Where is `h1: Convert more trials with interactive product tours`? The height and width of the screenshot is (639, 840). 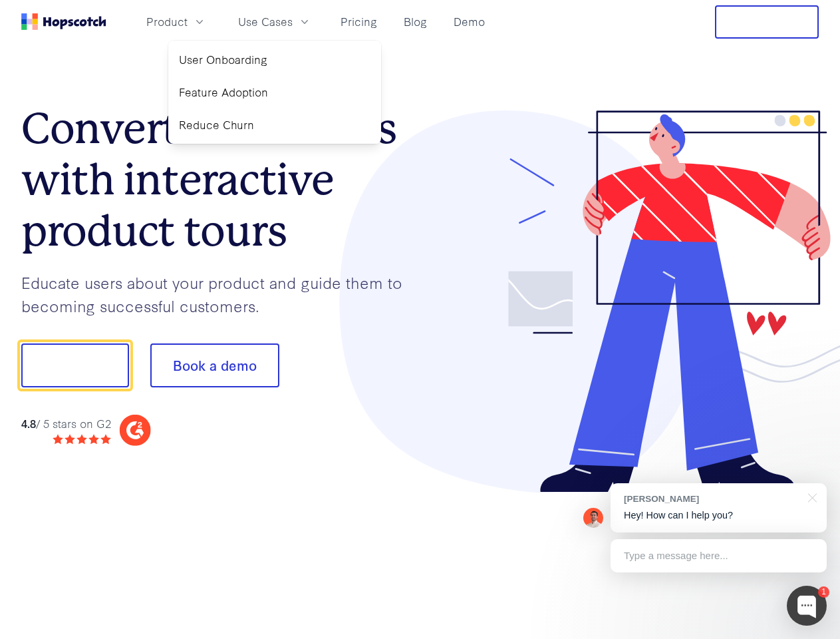 h1: Convert more trials with interactive product tours is located at coordinates (221, 180).